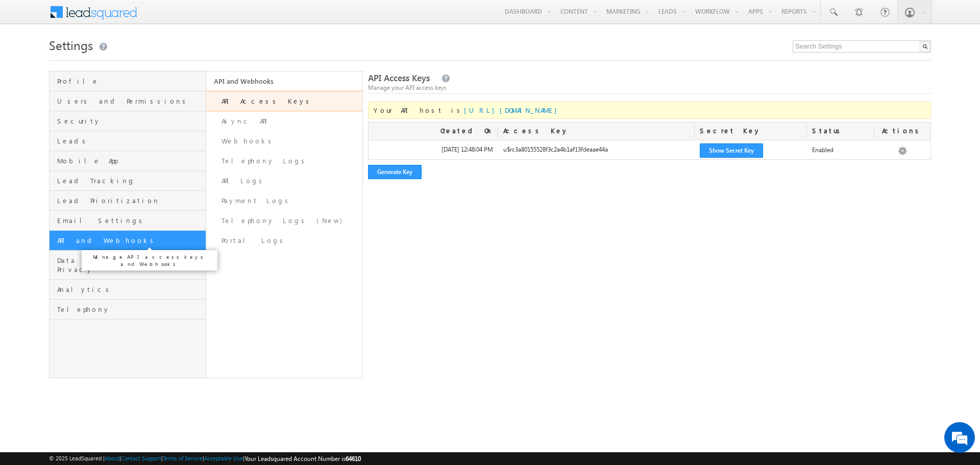 This screenshot has height=465, width=980. Describe the element at coordinates (130, 221) in the screenshot. I see `span: Email Settings` at that location.